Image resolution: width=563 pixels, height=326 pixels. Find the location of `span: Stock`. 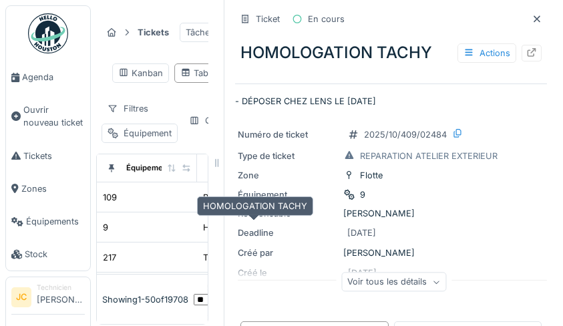

span: Stock is located at coordinates (55, 254).